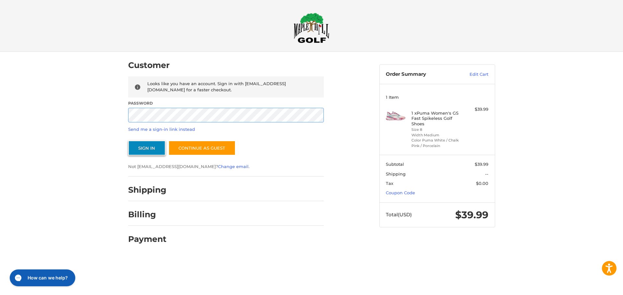  I want to click on li: Width Medium, so click(436, 135).